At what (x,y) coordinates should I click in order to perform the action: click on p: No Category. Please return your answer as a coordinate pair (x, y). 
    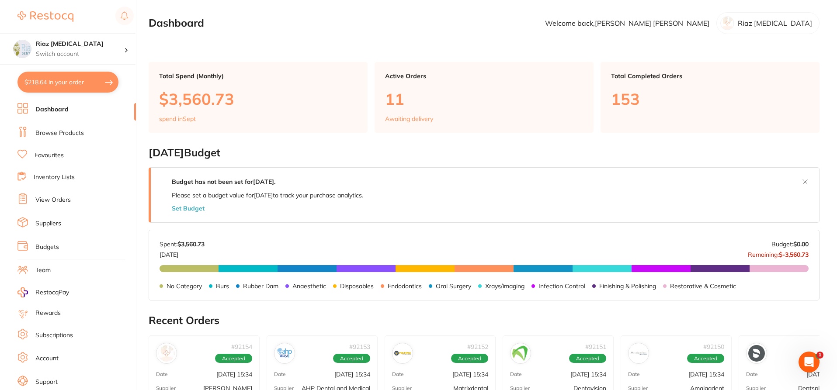
    Looking at the image, I should click on (184, 286).